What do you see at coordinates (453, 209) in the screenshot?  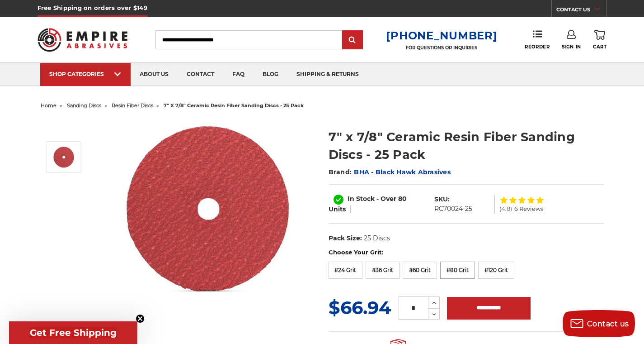 I see `dd: RC70024-25` at bounding box center [453, 209].